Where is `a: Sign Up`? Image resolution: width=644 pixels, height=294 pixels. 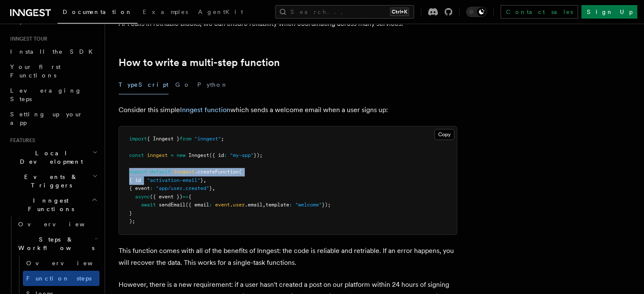 a: Sign Up is located at coordinates (609, 12).